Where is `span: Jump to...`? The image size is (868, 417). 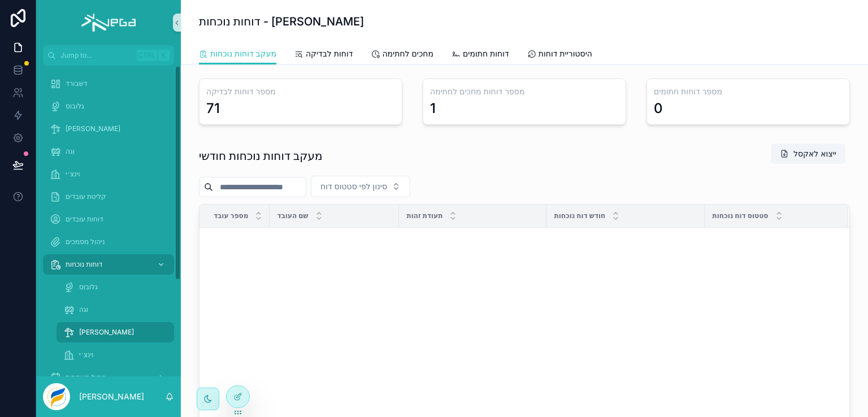 span: Jump to... is located at coordinates (96, 55).